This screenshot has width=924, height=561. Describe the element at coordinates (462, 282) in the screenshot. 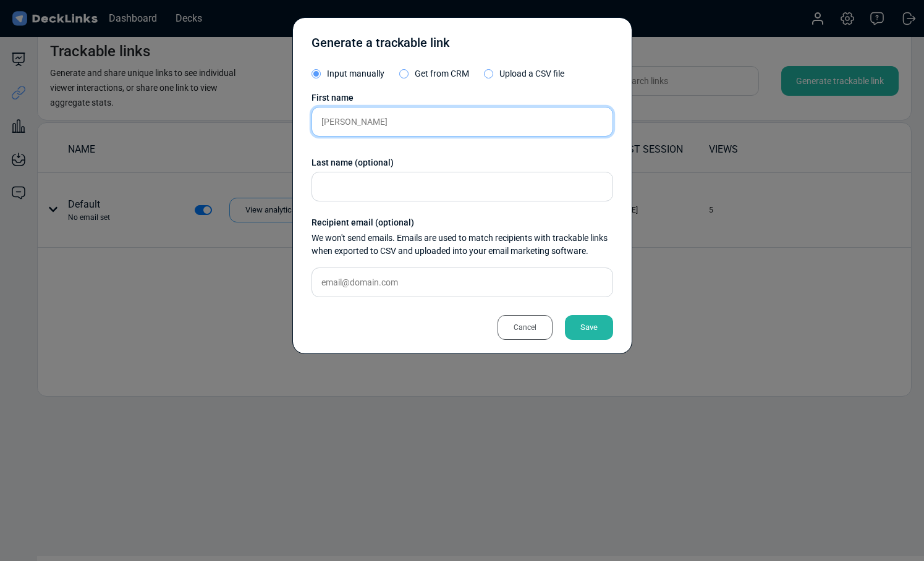

I see `input: email@domain.com` at that location.